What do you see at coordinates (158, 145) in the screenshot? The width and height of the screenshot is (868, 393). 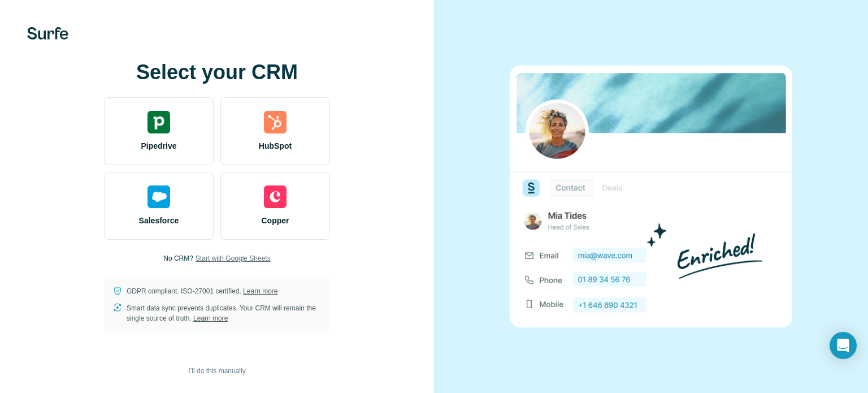 I see `span: Pipedrive` at bounding box center [158, 145].